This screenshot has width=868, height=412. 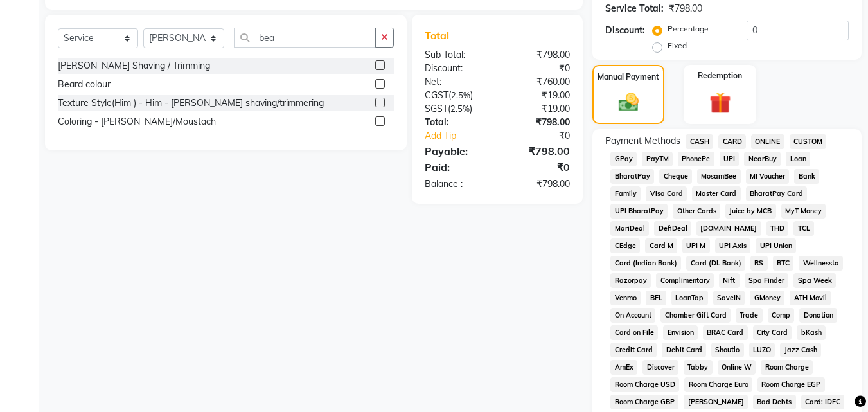 What do you see at coordinates (749, 315) in the screenshot?
I see `span: Trade` at bounding box center [749, 315].